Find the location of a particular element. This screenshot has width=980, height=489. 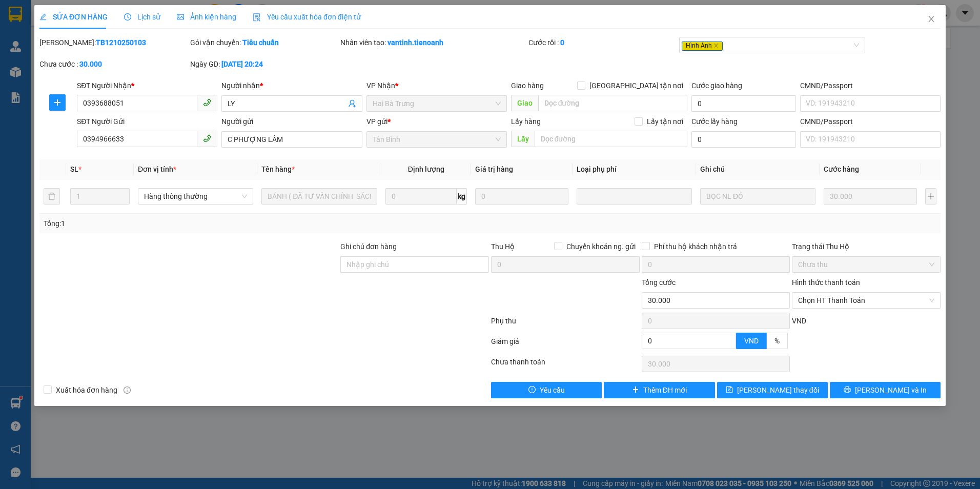

span: Giao hàng is located at coordinates (528, 86).